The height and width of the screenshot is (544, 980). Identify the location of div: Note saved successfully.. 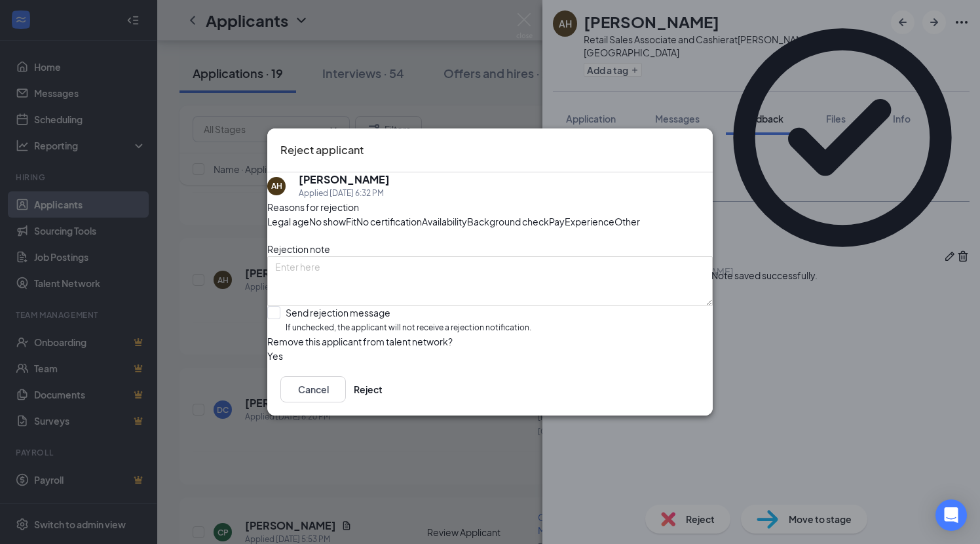
(764, 276).